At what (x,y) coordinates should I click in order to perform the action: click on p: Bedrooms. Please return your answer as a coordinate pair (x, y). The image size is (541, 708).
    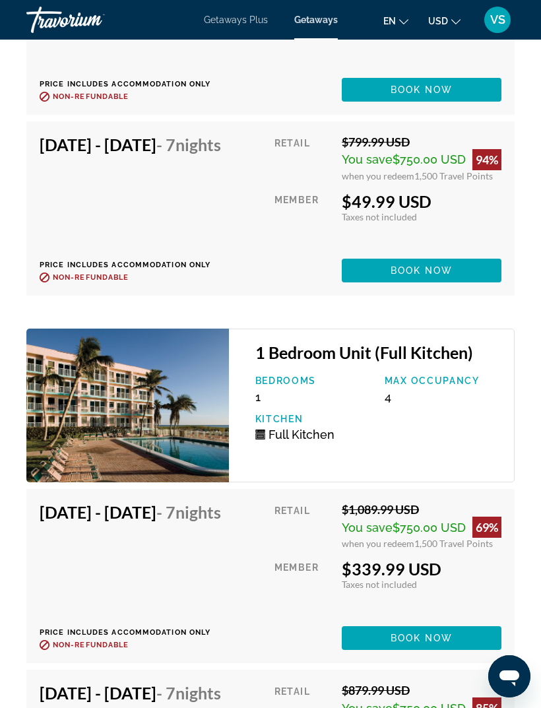
    Looking at the image, I should click on (314, 381).